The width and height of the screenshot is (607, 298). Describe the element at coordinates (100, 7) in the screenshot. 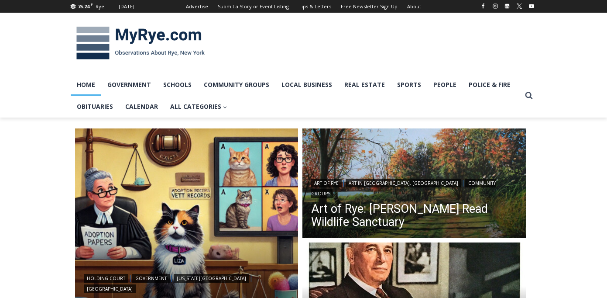

I see `div: Rye` at that location.